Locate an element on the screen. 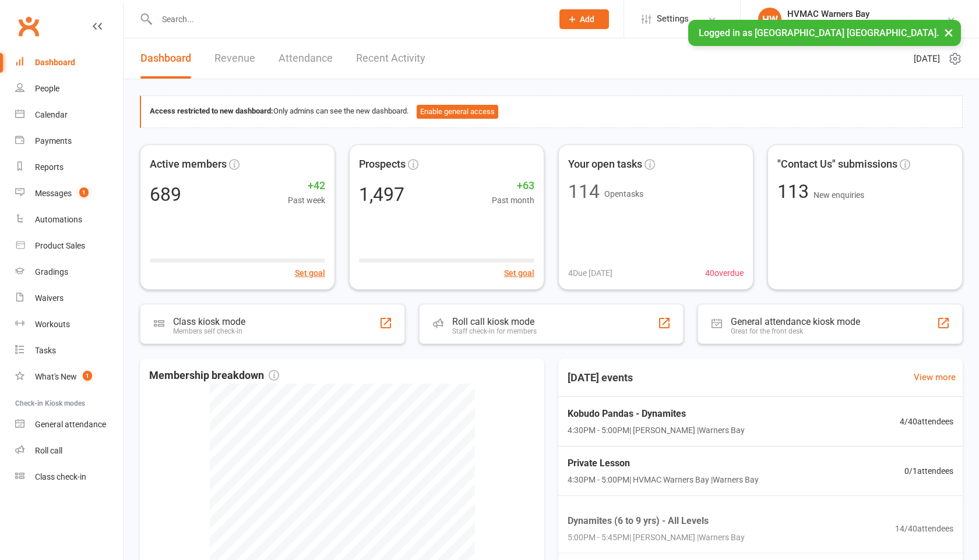 This screenshot has height=560, width=979. div: Dashboard is located at coordinates (55, 63).